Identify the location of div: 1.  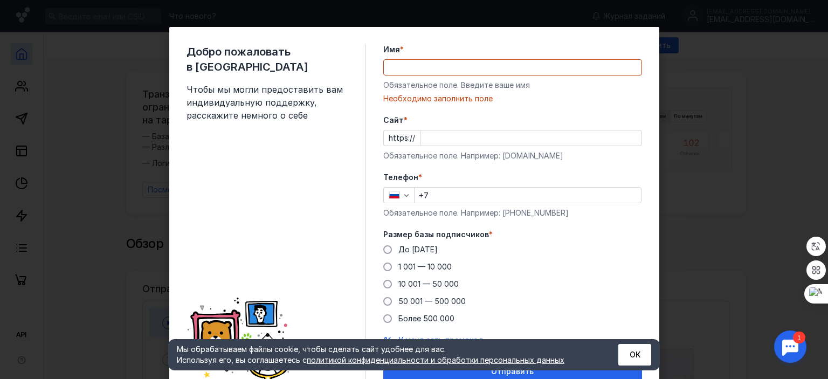
(30, 12).